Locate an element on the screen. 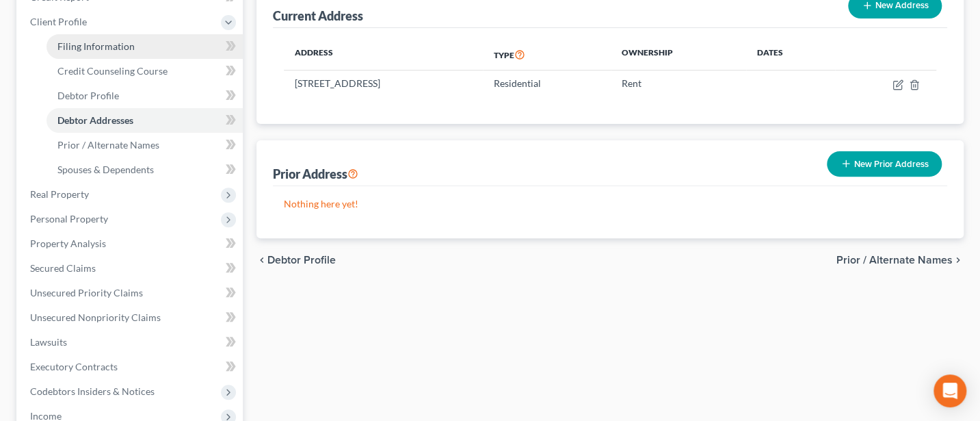  i: chevron_right is located at coordinates (958, 260).